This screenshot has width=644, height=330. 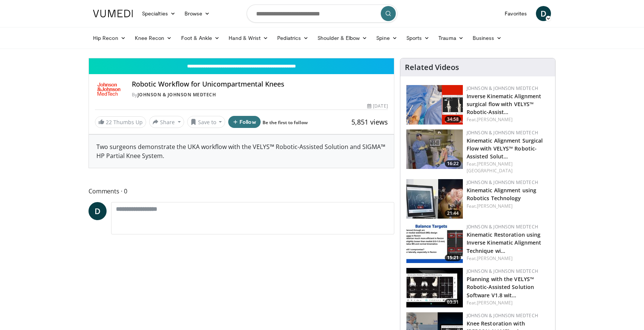 What do you see at coordinates (113, 13) in the screenshot?
I see `img: VuMedi Logo` at bounding box center [113, 13].